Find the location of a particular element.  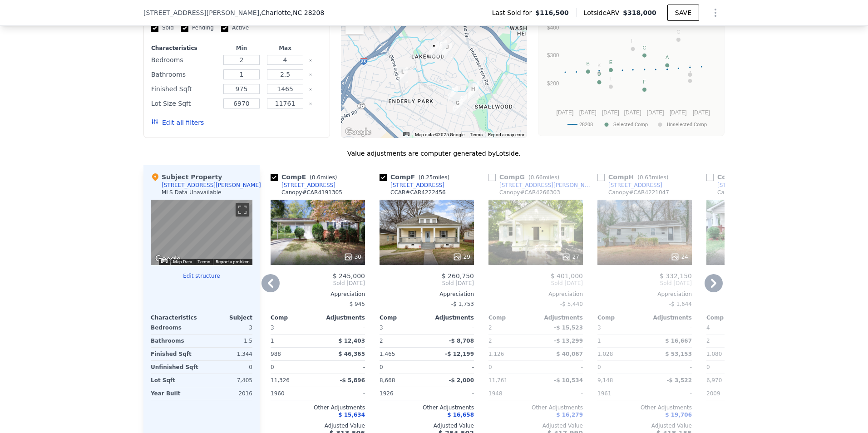

div: Comp I is located at coordinates (742, 177).